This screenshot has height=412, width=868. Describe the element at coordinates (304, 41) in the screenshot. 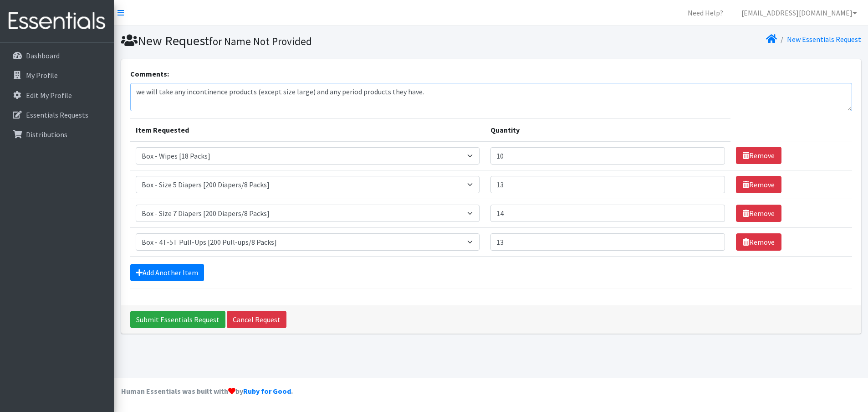

I see `h1: New Request` at that location.